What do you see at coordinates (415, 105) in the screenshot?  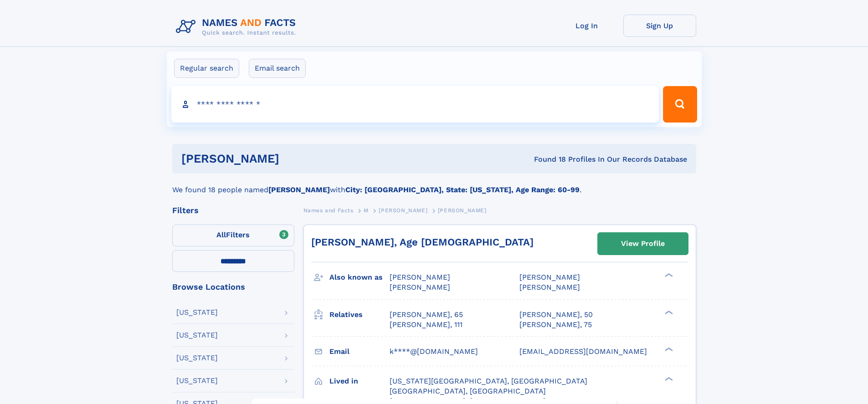 I see `input: search input` at bounding box center [415, 105].